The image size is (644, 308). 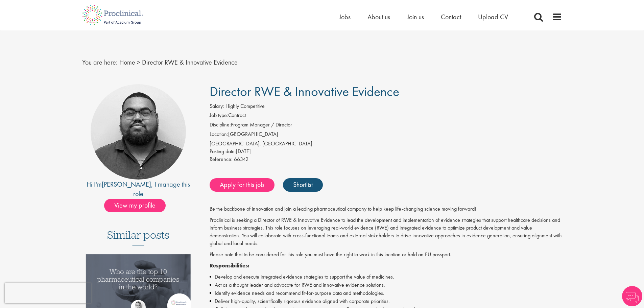 What do you see at coordinates (386, 255) in the screenshot?
I see `p: Please note that to be considered for this role you must have the right to work in this location ...` at bounding box center [386, 255].